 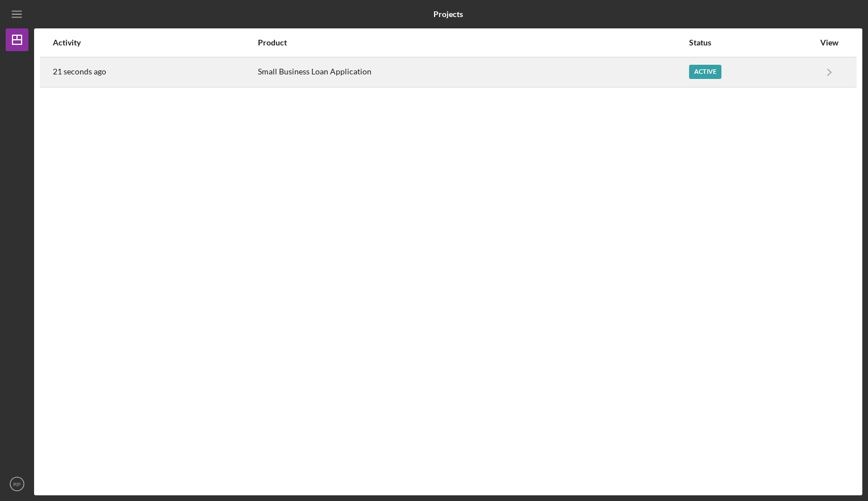 I want to click on b: Projects, so click(x=448, y=14).